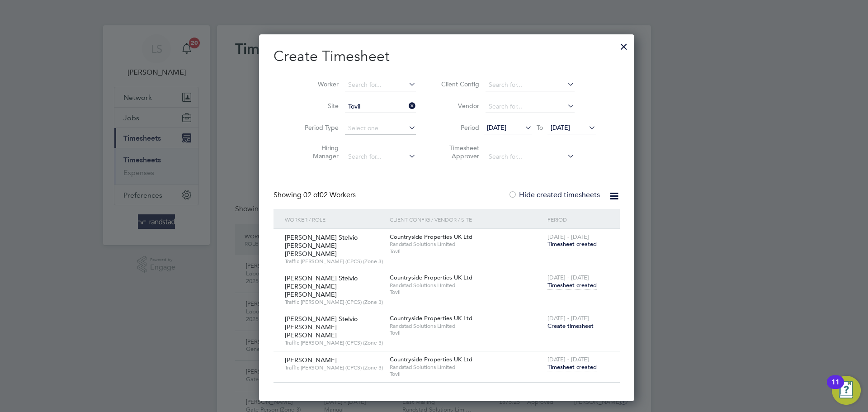 This screenshot has width=868, height=412. I want to click on label: Vendor, so click(459, 106).